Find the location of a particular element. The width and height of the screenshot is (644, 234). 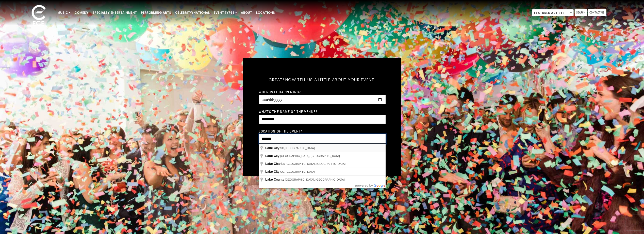

a: Celebrity/National is located at coordinates (193, 13).